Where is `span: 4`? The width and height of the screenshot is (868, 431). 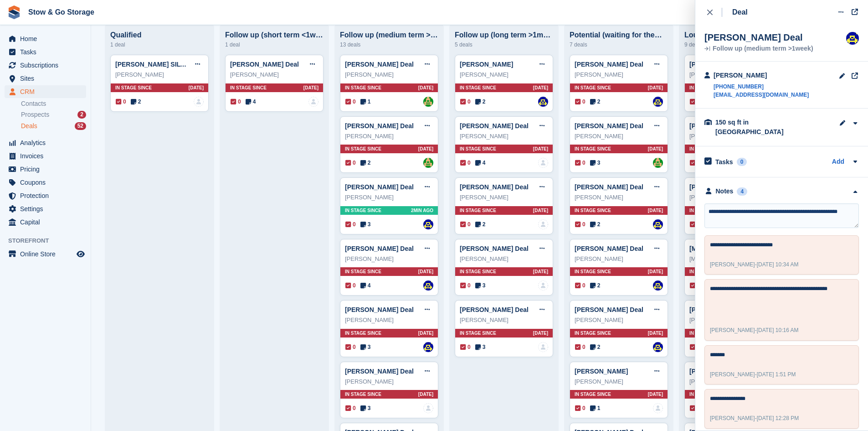 span: 4 is located at coordinates (251, 102).